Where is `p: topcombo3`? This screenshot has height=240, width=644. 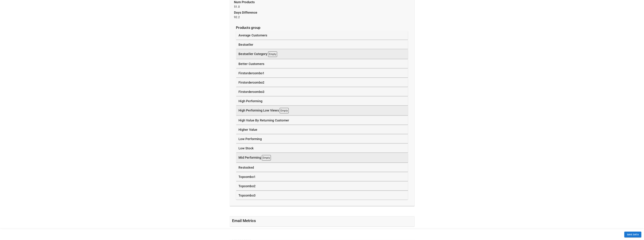 p: topcombo3 is located at coordinates (247, 195).